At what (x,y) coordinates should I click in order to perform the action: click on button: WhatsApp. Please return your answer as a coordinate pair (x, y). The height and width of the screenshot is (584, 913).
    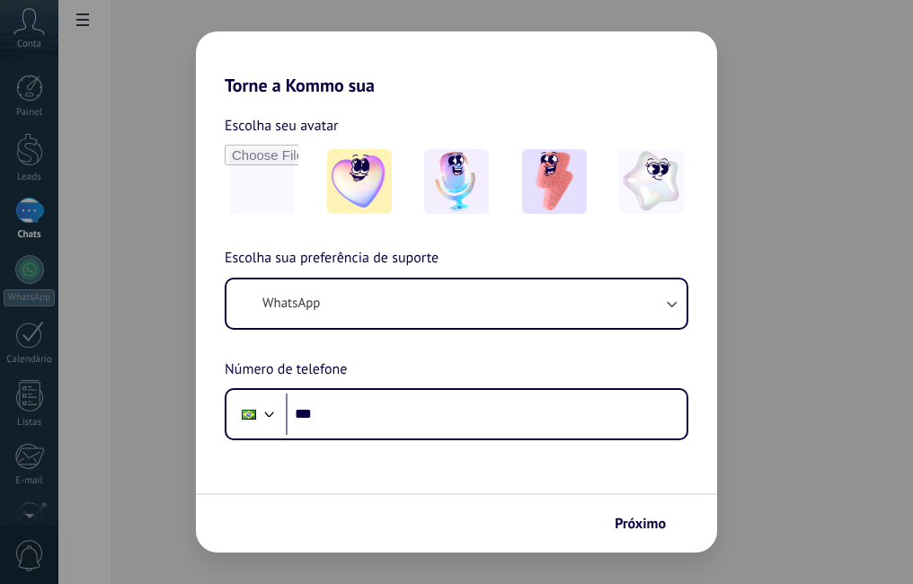
    Looking at the image, I should click on (456, 304).